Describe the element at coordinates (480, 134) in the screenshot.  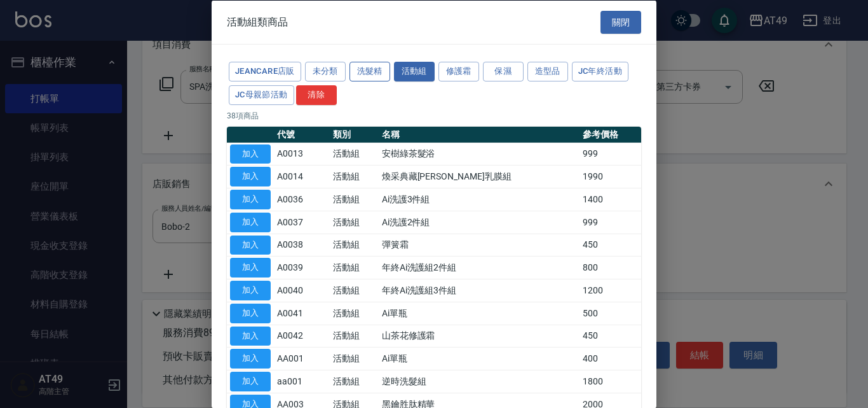
I see `th: 名稱` at that location.